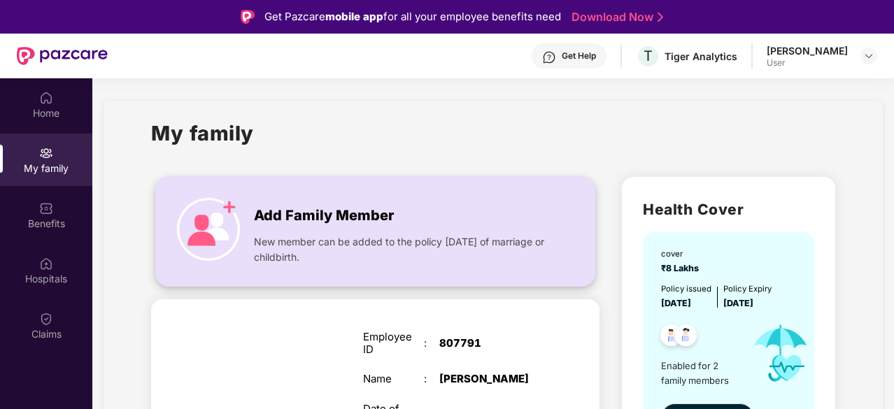  What do you see at coordinates (46, 319) in the screenshot?
I see `img: svg+xml;base64,PHN2ZyBpZD0iQ2xhaW0iIHhtbG5zPSJodHRwOi8vd3d3LnczLm9yZy8yMDAwL3N2ZyIgd2lkdGg9IjIwIi...` at bounding box center [46, 319].